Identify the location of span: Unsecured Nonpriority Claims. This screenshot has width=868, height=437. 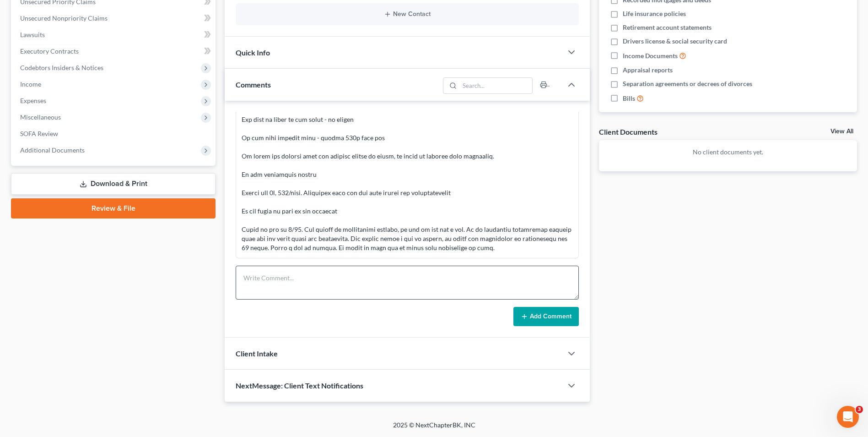
(64, 18).